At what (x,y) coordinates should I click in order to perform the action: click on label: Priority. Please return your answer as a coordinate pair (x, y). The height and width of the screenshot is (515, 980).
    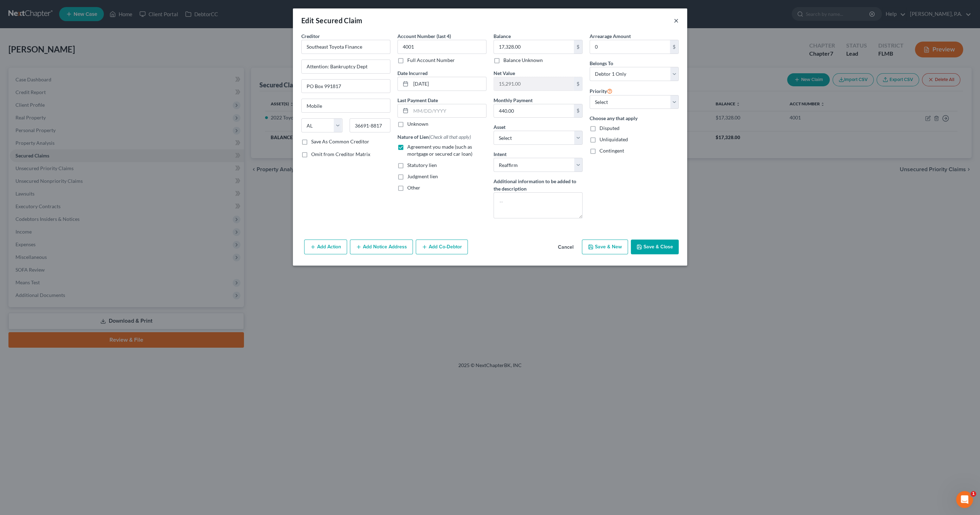
    Looking at the image, I should click on (601, 91).